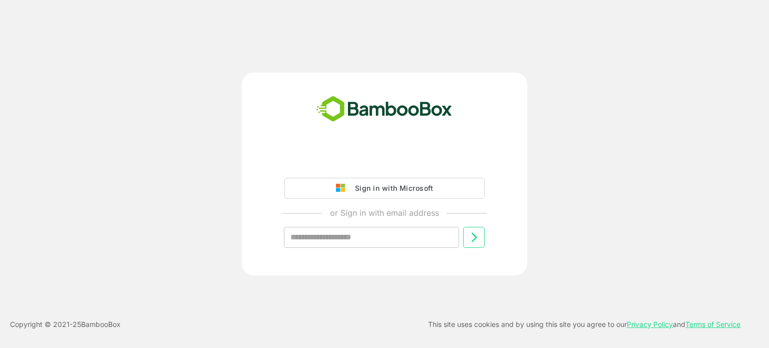  I want to click on p: Copyright © 2021- 25 BambooBox, so click(65, 325).